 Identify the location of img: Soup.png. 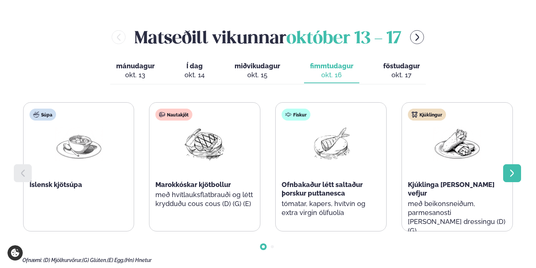
(79, 144).